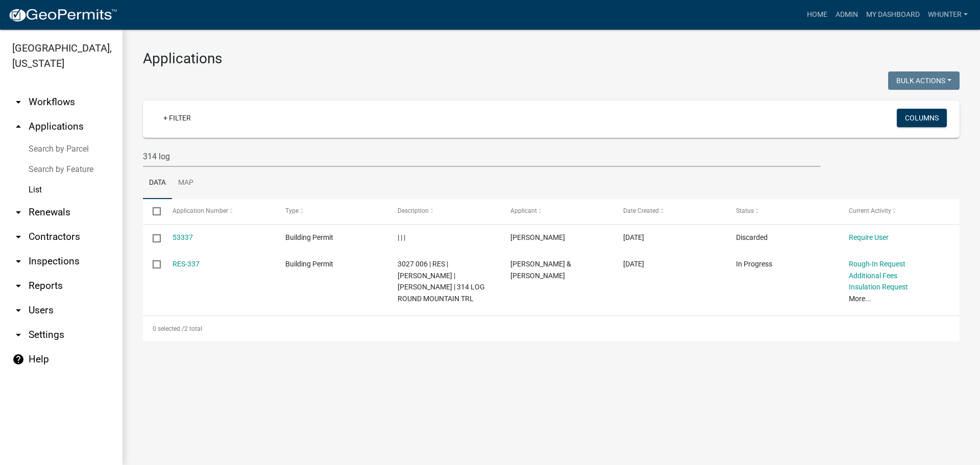 The image size is (980, 465). What do you see at coordinates (924, 80) in the screenshot?
I see `button: Bulk Actions` at bounding box center [924, 80].